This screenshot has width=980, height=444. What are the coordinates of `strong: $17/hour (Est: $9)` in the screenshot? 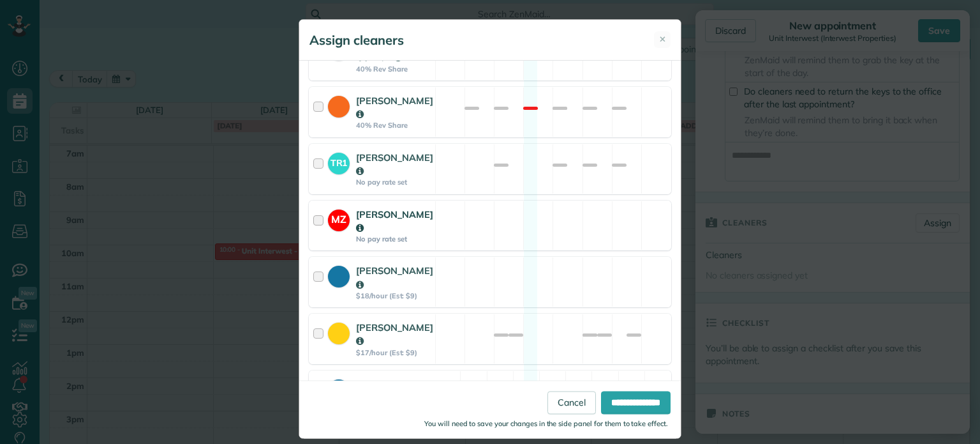 It's located at (395, 353).